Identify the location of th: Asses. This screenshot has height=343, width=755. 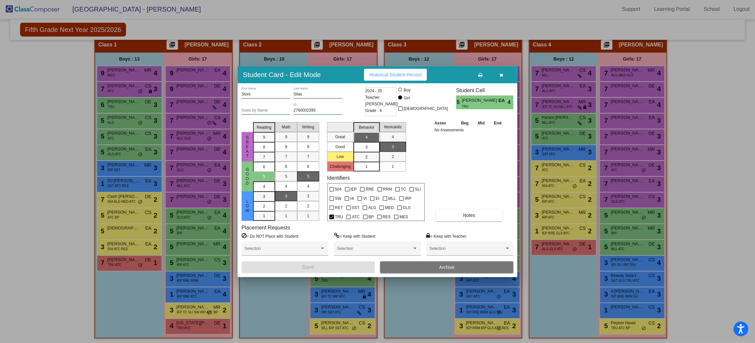
(445, 123).